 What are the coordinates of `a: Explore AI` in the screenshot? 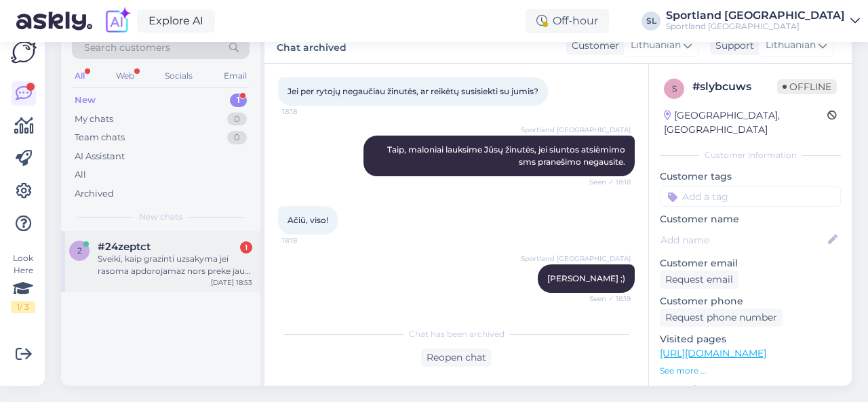 It's located at (176, 21).